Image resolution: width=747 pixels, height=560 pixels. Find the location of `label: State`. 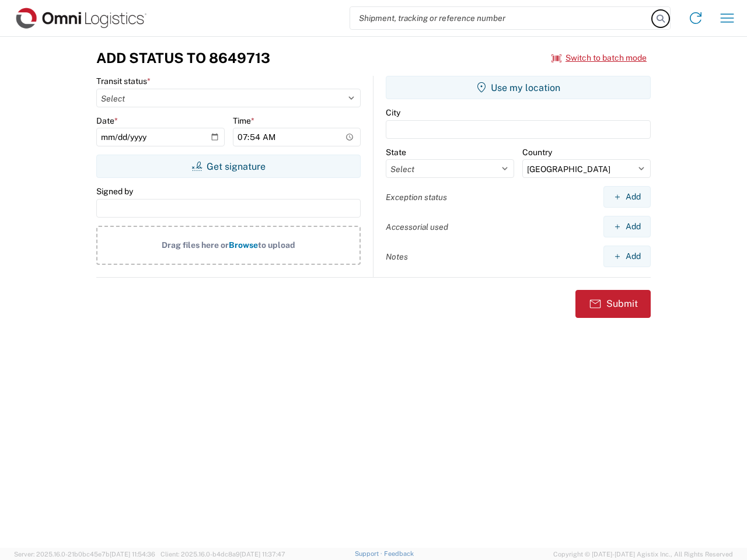

label: State is located at coordinates (396, 152).